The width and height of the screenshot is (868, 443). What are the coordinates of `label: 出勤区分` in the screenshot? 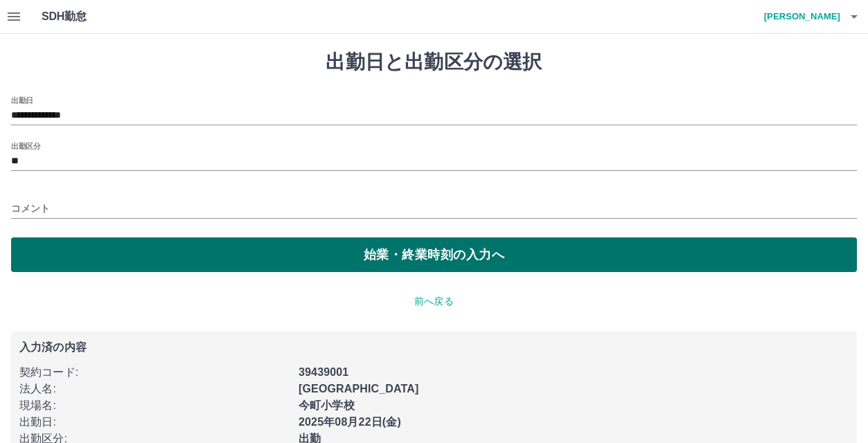 It's located at (26, 145).